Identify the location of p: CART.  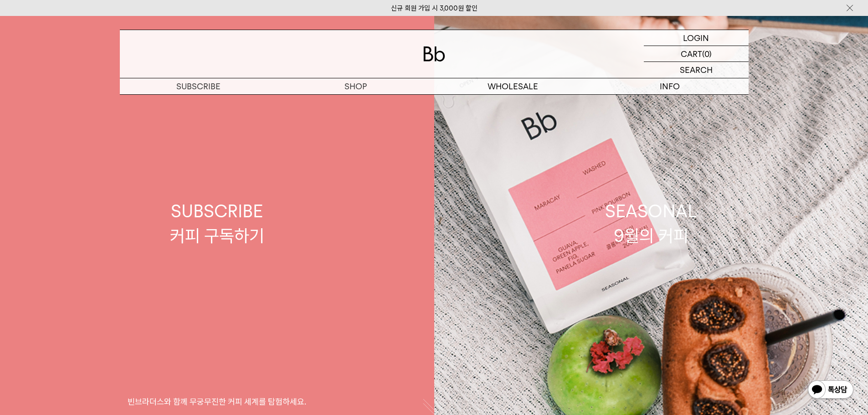
(692, 54).